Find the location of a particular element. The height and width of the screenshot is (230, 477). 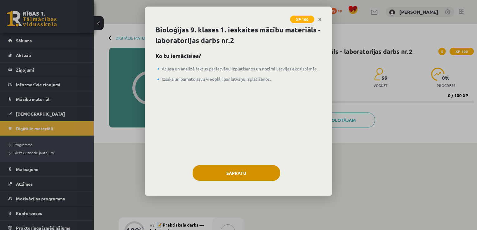

p: 🔹 Izsaka un pamato savu viedokli, par latvāņu izplatīšanos. is located at coordinates (239, 79).